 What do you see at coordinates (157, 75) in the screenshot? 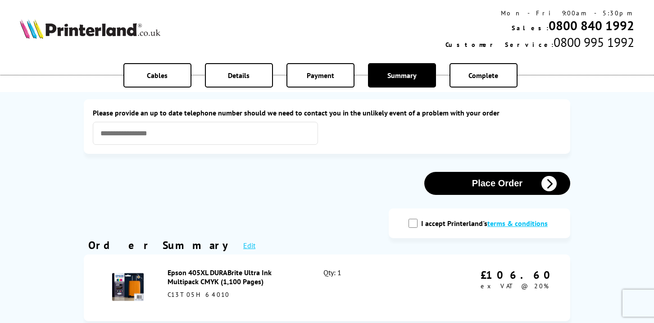
I see `span: Cables` at bounding box center [157, 75].